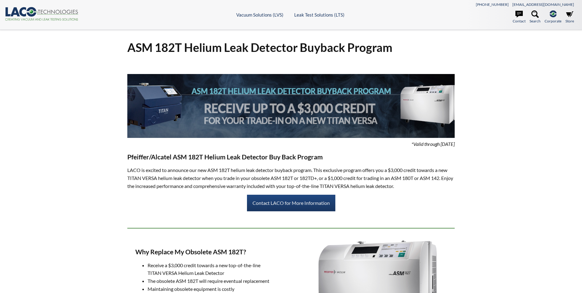  Describe the element at coordinates (211, 269) in the screenshot. I see `li: Receive a $3,000 credit towards a new top-of-the-line TITAN VERSA Helium Leak Detector` at that location.